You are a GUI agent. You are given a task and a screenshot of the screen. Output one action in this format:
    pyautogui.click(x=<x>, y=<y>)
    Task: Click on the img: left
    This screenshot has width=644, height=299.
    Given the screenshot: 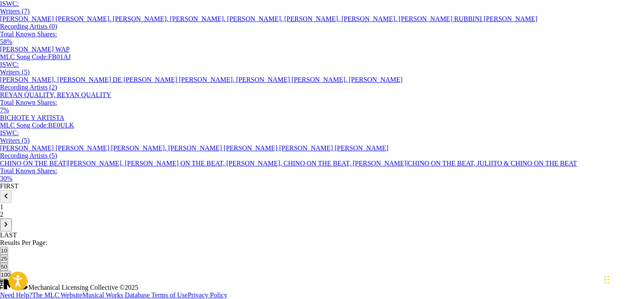 What is the action you would take?
    pyautogui.click(x=6, y=196)
    